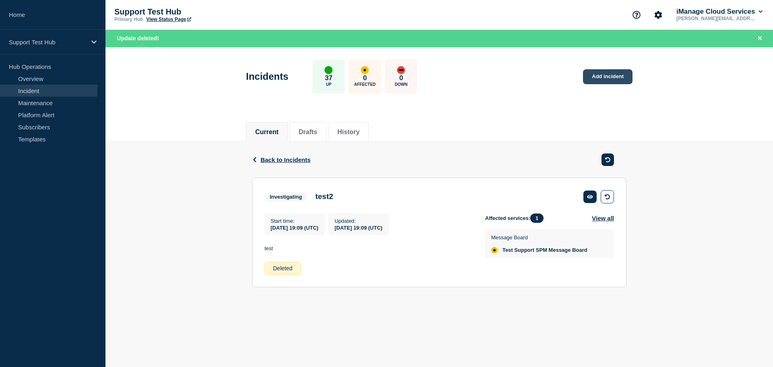  I want to click on button: Close banner, so click(760, 38).